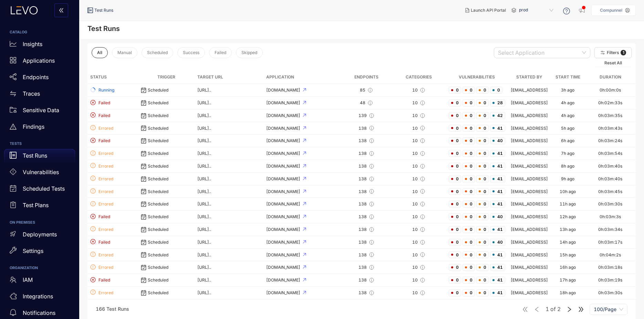 Image resolution: width=644 pixels, height=319 pixels. Describe the element at coordinates (113, 308) in the screenshot. I see `span: 166 Test Runs` at that location.